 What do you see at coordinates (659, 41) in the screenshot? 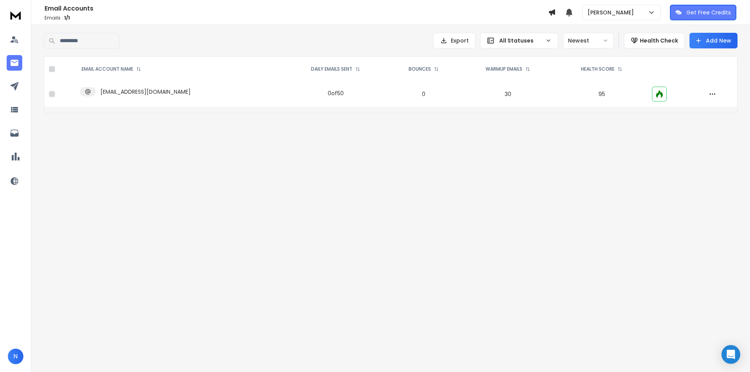
I see `p: Health Check` at bounding box center [659, 41].